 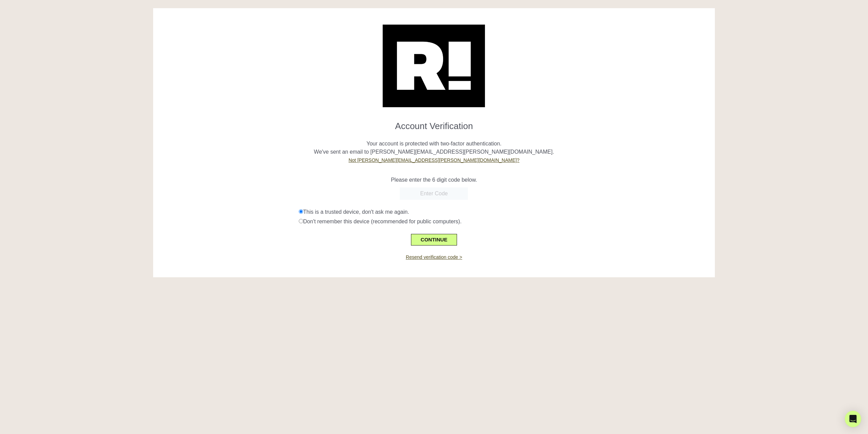 What do you see at coordinates (434, 193) in the screenshot?
I see `input: Enter Code` at bounding box center [434, 193].